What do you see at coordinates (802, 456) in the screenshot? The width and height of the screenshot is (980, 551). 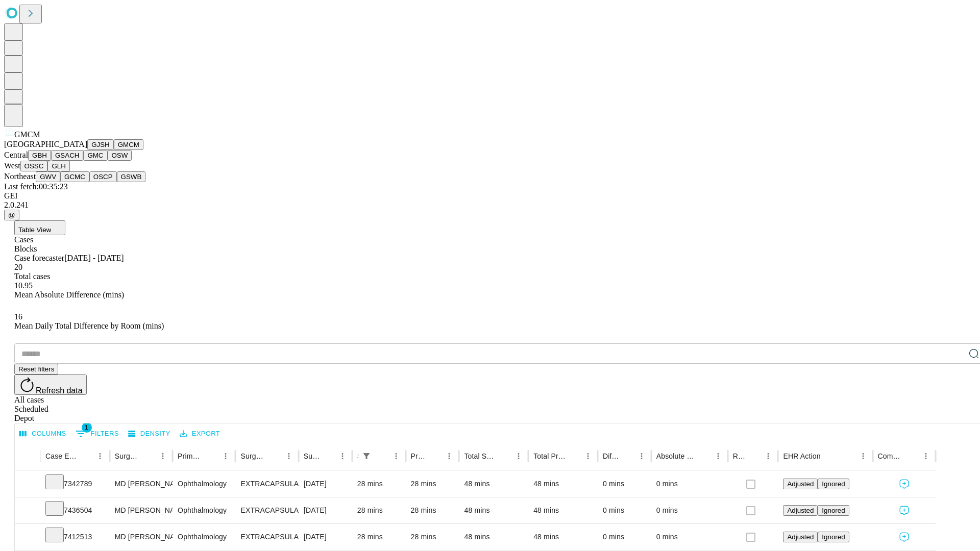 I see `div: EHR Action` at bounding box center [802, 456].